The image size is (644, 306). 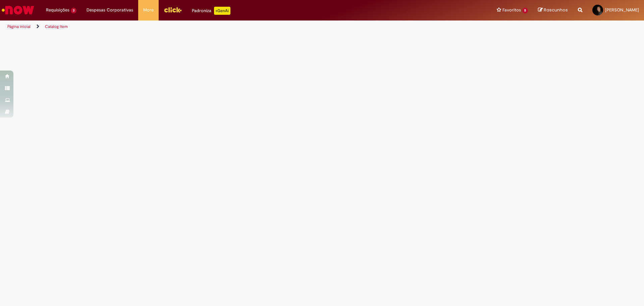 What do you see at coordinates (511, 10) in the screenshot?
I see `span: Favoritos` at bounding box center [511, 10].